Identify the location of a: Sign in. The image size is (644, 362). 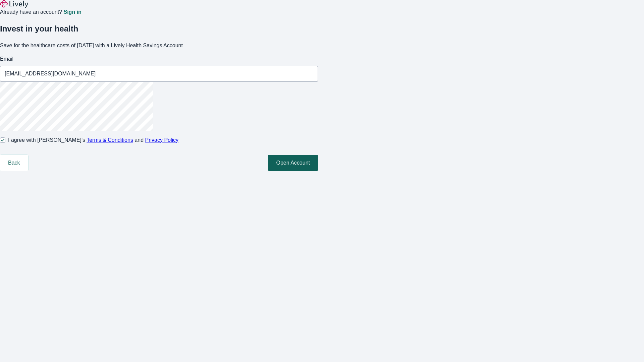
(72, 12).